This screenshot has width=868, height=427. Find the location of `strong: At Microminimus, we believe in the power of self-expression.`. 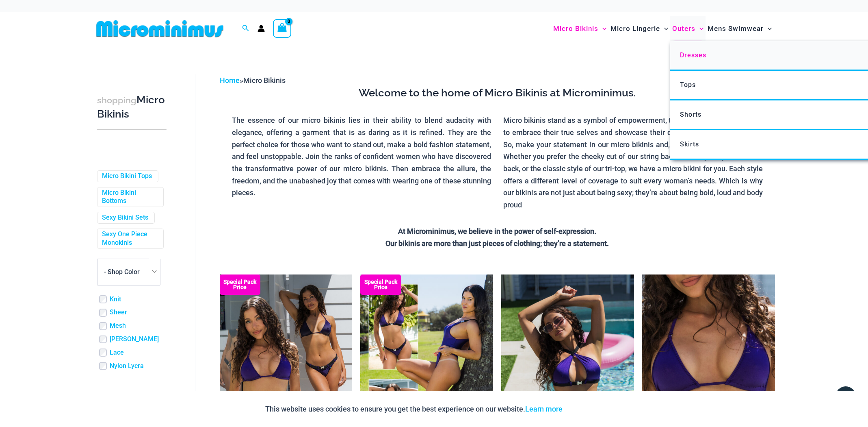

strong: At Microminimus, we believe in the power of self-expression. is located at coordinates (497, 231).